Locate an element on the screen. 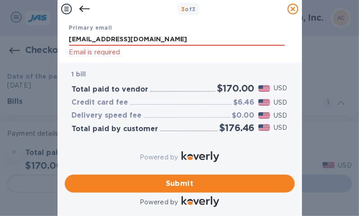 The image size is (359, 216). button: Submit is located at coordinates (180, 184).